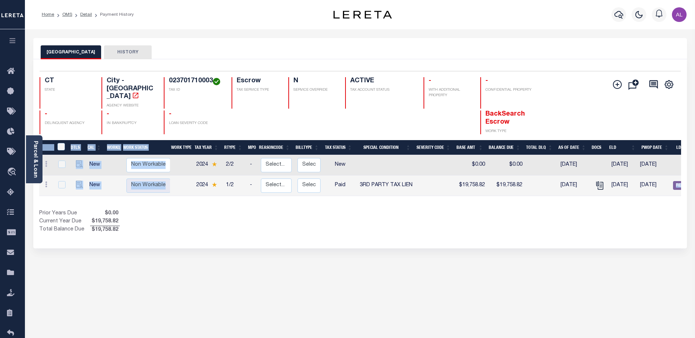 This screenshot has width=695, height=338. I want to click on p: CONFIDENTIAL PROPERTY, so click(509, 90).